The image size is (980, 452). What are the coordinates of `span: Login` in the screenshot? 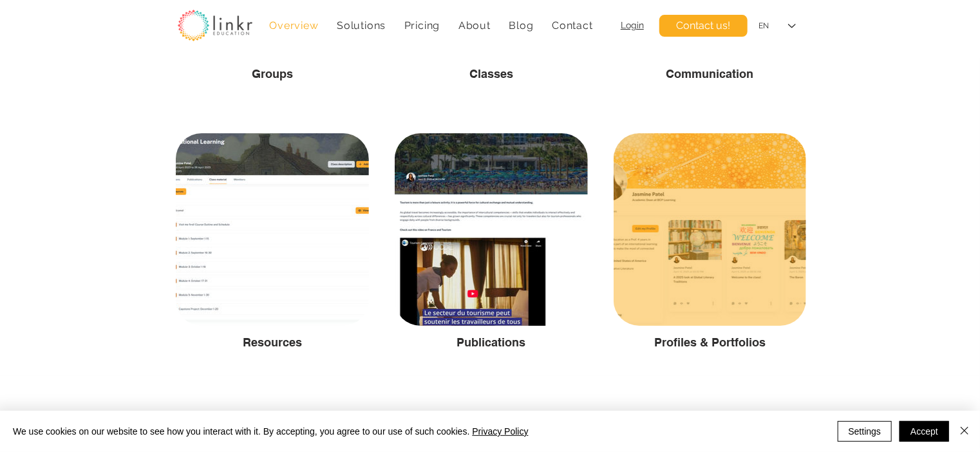 It's located at (632, 25).